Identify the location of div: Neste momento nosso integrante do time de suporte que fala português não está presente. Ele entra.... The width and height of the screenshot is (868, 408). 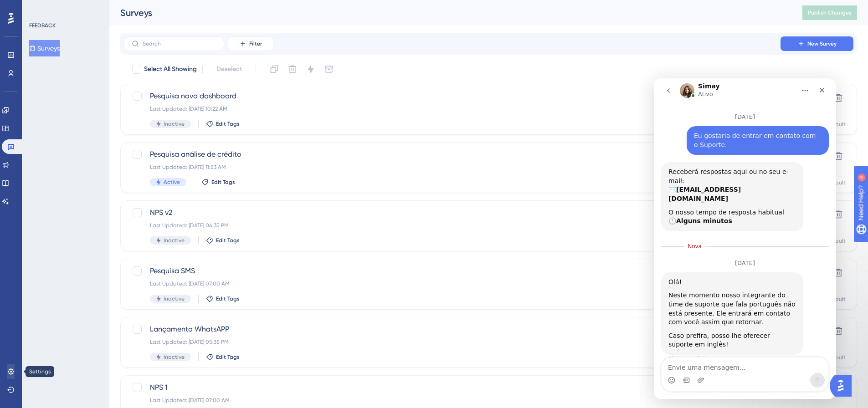
(79, 230).